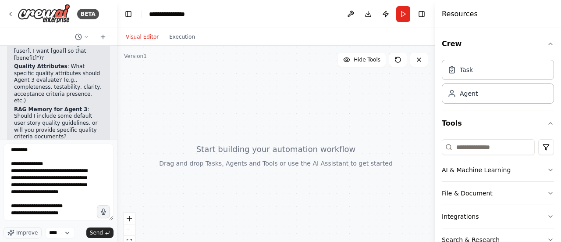 The height and width of the screenshot is (242, 561). What do you see at coordinates (362, 60) in the screenshot?
I see `button: Hide Tools` at bounding box center [362, 60].